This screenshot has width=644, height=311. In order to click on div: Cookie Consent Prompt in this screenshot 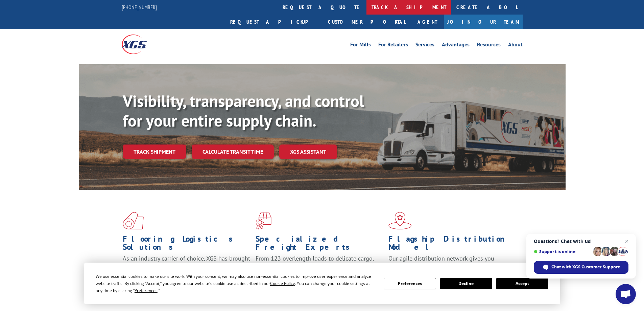, I will do `click(322, 283)`.